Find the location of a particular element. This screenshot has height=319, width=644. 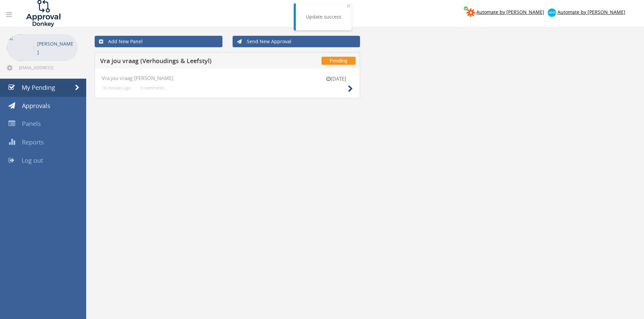

h5: Vra jou vraag (Verhoudings & Leefstyl) is located at coordinates (189, 62).